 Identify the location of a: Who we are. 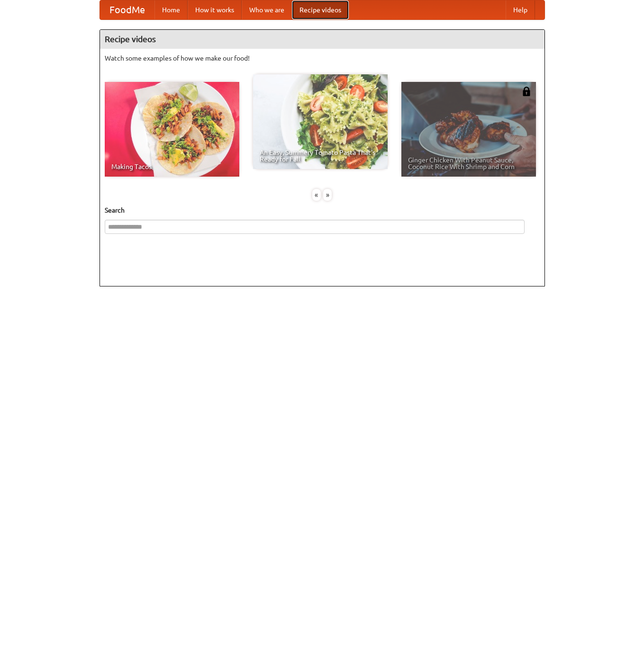
(267, 10).